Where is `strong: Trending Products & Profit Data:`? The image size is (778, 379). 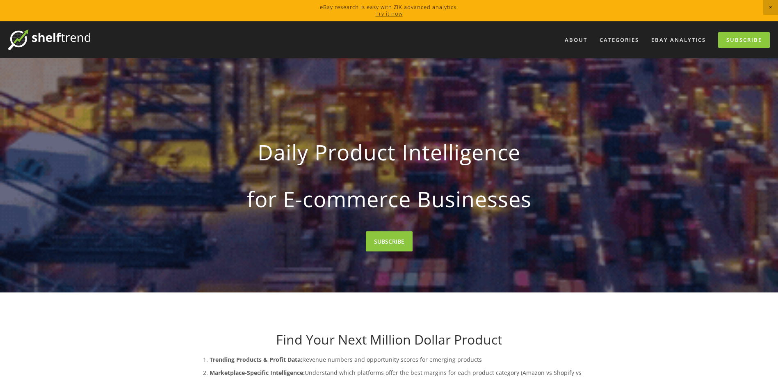 strong: Trending Products & Profit Data: is located at coordinates (256, 359).